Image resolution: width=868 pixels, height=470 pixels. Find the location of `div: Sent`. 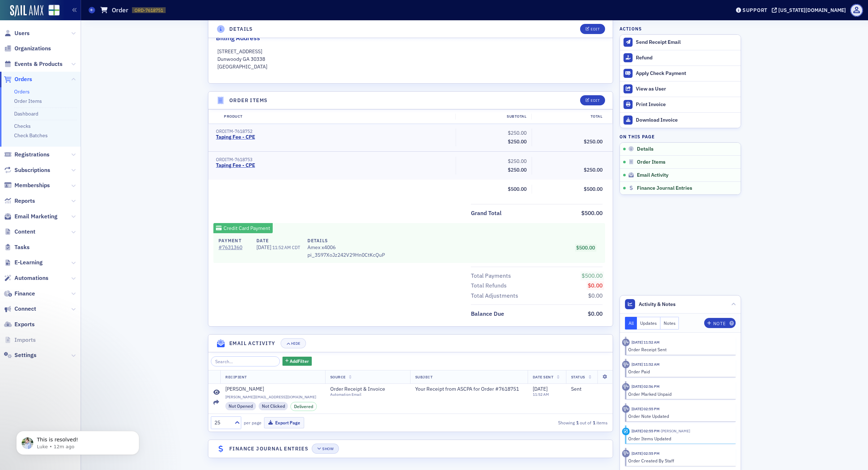

div: Sent is located at coordinates (589, 389).